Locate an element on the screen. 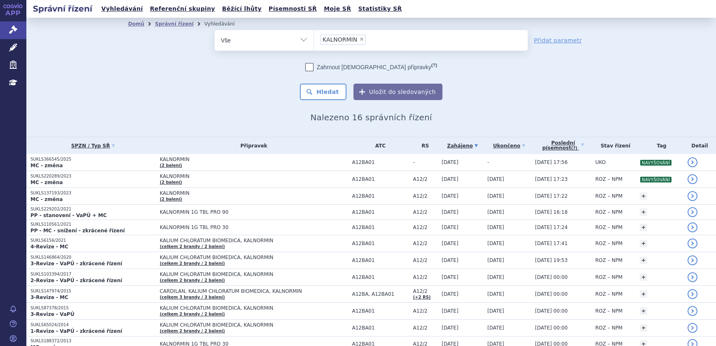 The width and height of the screenshot is (716, 346). span: Nalezeno 16 správních řízení is located at coordinates (371, 117).